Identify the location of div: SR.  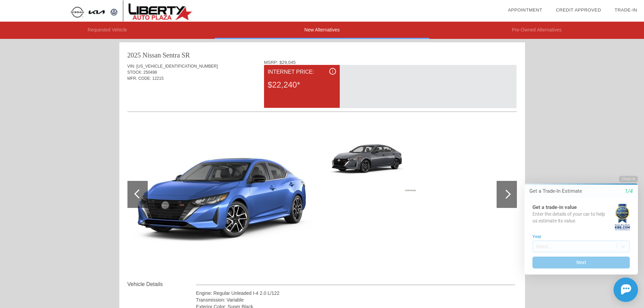
(185, 55).